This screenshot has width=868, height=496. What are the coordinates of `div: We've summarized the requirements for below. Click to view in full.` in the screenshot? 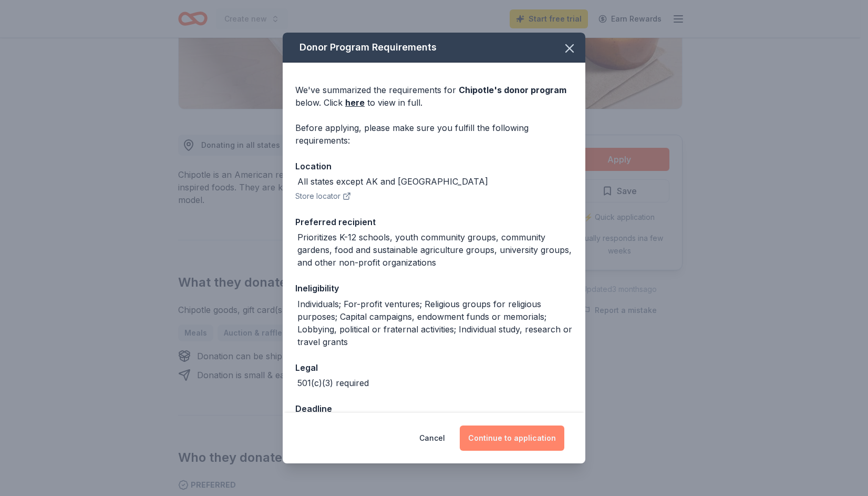 It's located at (434, 96).